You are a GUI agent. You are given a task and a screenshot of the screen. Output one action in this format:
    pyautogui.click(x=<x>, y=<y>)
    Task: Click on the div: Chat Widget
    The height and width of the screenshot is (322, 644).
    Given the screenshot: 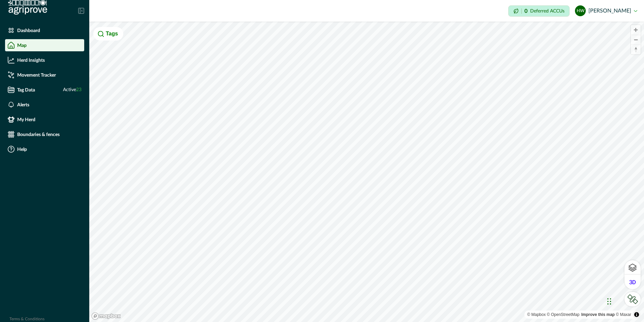 What is the action you would take?
    pyautogui.click(x=622, y=301)
    